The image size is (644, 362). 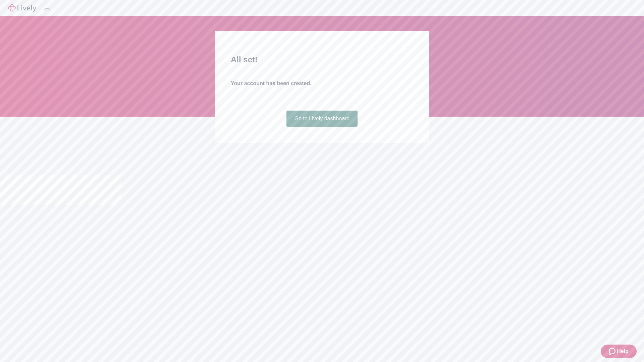 I want to click on button: Zendesk support iconHelp, so click(x=618, y=351).